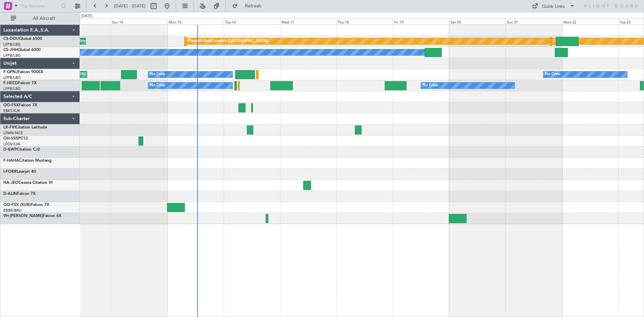 The width and height of the screenshot is (644, 317). Describe the element at coordinates (478, 21) in the screenshot. I see `div: Sat 20` at that location.